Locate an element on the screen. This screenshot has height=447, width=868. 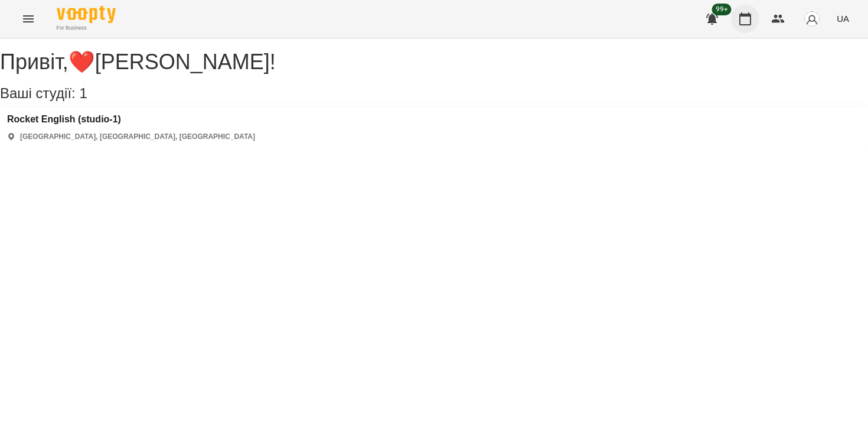
button: UA is located at coordinates (843, 18).